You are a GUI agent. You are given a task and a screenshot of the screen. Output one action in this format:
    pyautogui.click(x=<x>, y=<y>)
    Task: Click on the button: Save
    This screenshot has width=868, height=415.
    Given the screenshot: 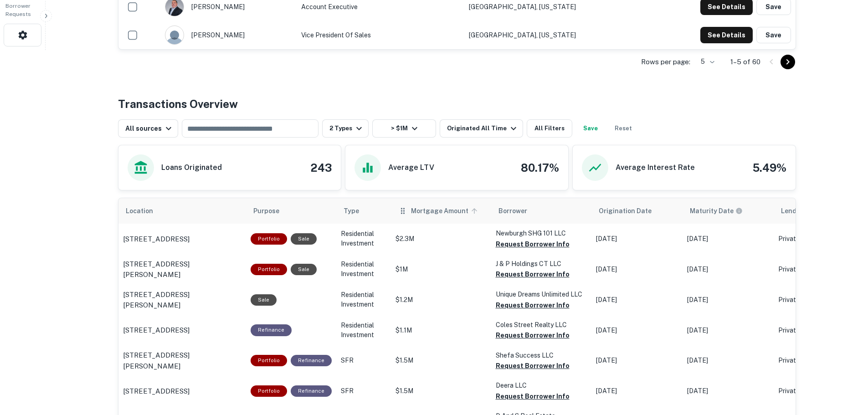 What is the action you would take?
    pyautogui.click(x=774, y=35)
    